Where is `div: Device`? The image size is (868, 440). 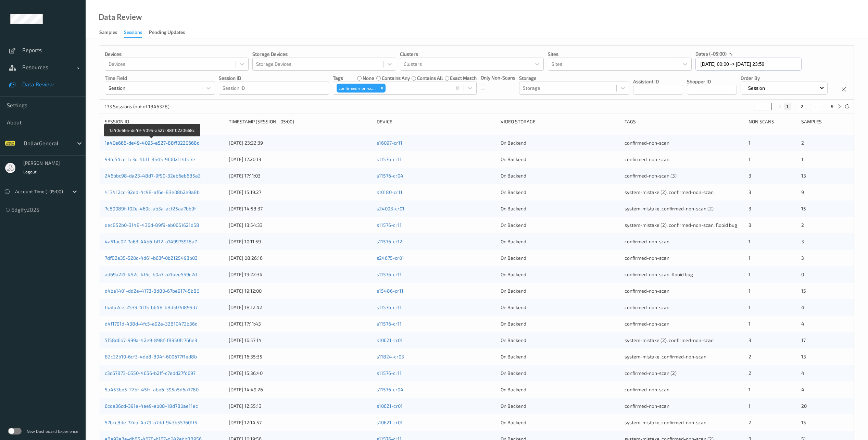
div: Device is located at coordinates (437, 121).